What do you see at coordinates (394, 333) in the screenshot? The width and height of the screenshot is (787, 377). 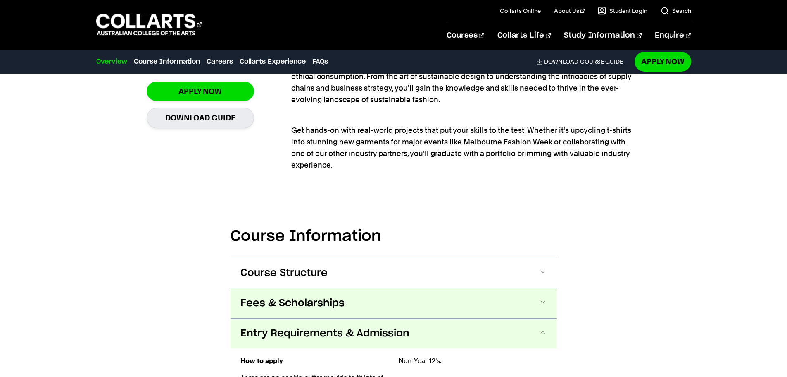 I see `button: Entry Requirements & Admission` at bounding box center [394, 333].